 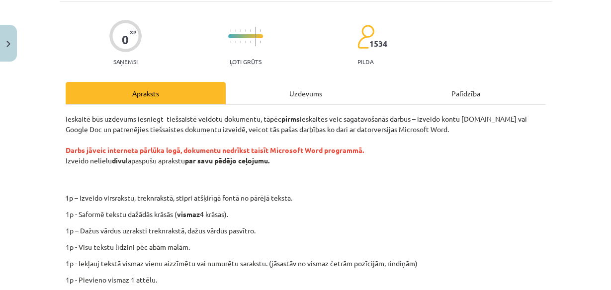 What do you see at coordinates (125, 40) in the screenshot?
I see `div: 0` at bounding box center [125, 40].